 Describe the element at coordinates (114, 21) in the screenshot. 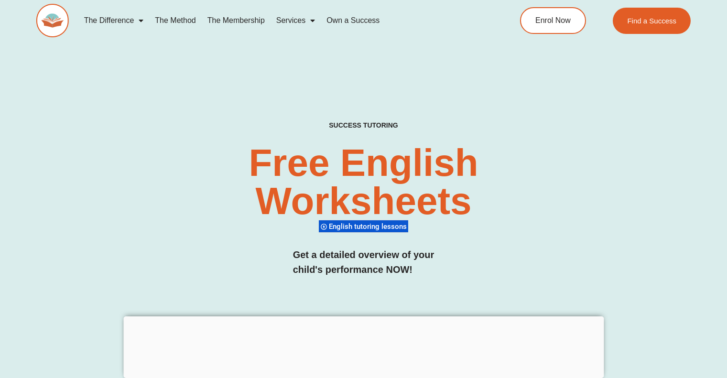

I see `a: The Difference` at that location.